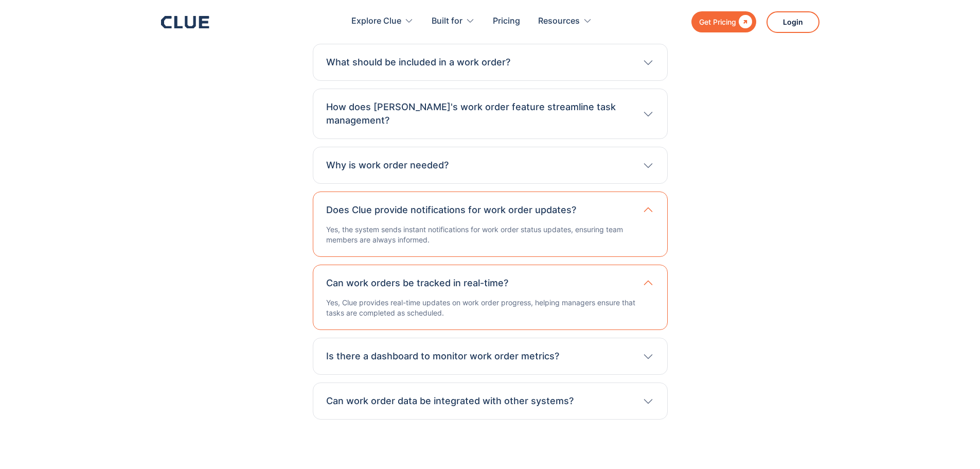 The width and height of the screenshot is (980, 469). Describe the element at coordinates (419, 62) in the screenshot. I see `h3: What should be included in a work order?` at that location.